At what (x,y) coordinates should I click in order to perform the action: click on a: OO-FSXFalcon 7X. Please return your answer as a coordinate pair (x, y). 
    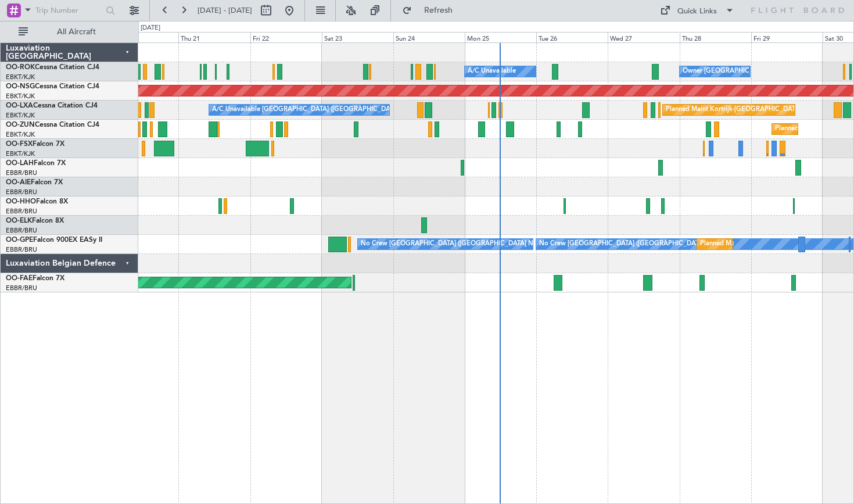
    Looking at the image, I should click on (35, 144).